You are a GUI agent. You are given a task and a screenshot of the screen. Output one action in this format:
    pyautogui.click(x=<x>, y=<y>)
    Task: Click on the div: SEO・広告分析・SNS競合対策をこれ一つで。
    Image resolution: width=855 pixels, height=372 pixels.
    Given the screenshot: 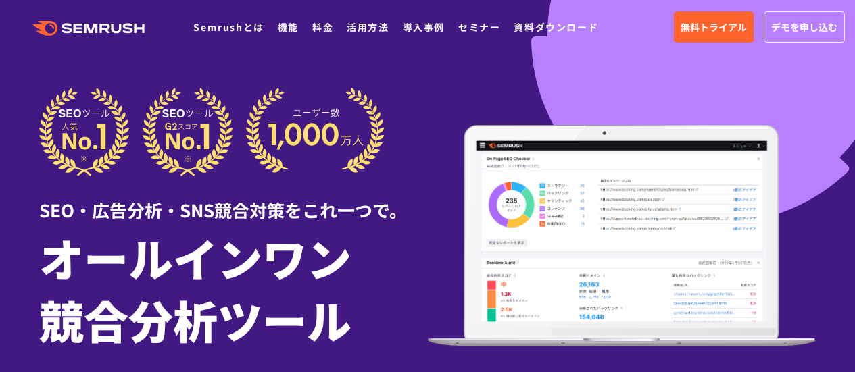 What is the action you would take?
    pyautogui.click(x=233, y=199)
    